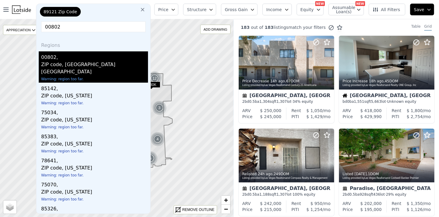  What do you see at coordinates (415, 210) in the screenshot?
I see `span: $ 1,126` at bounding box center [415, 210].